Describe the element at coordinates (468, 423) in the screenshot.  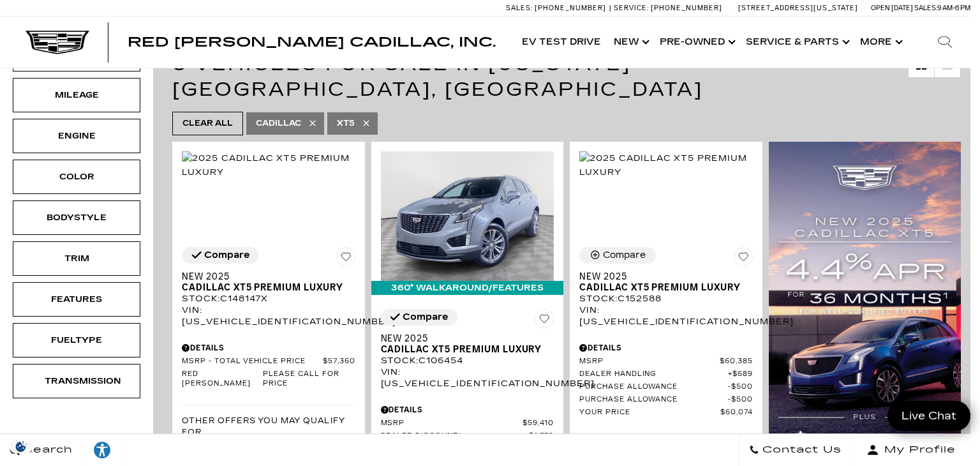
I see `a: MSRP $59,410` at that location.